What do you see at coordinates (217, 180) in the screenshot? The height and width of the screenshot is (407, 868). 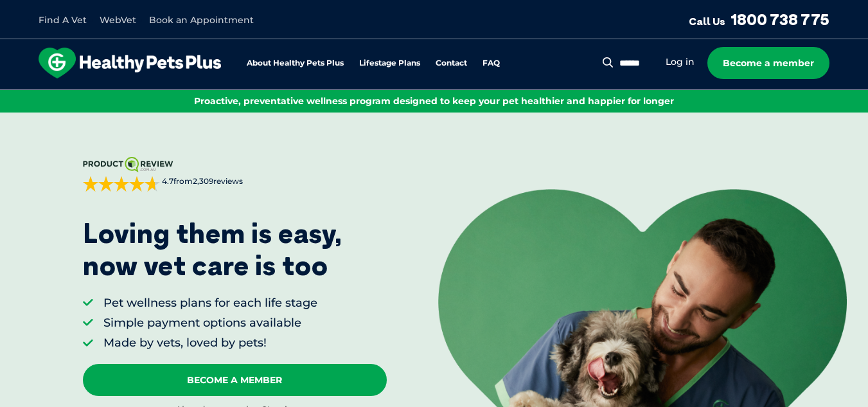 I see `span: 2,309 reviews` at bounding box center [217, 180].